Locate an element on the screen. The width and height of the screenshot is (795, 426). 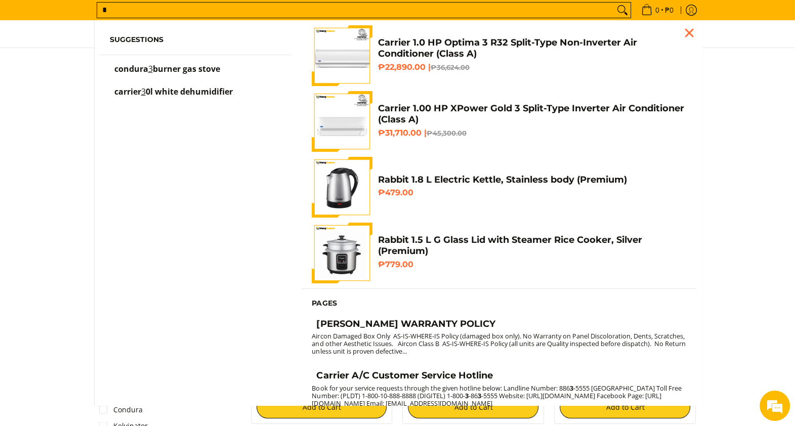
del: ₱45,300.00 is located at coordinates (446, 133).